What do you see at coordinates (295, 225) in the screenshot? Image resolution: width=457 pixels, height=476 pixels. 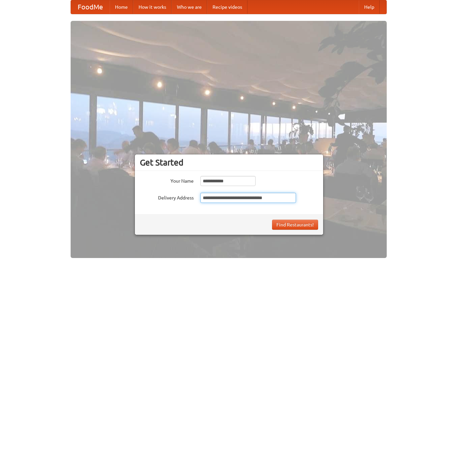 I see `button: Find Restaurants!` at bounding box center [295, 225].